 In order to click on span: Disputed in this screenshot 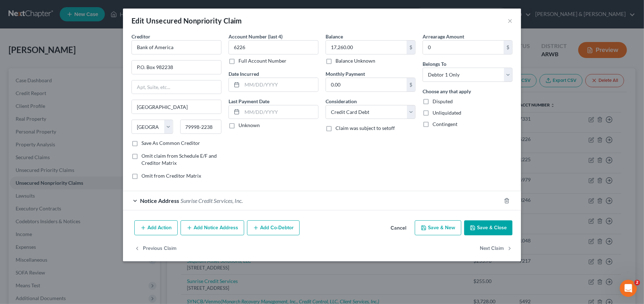, I will do `click(443, 101)`.